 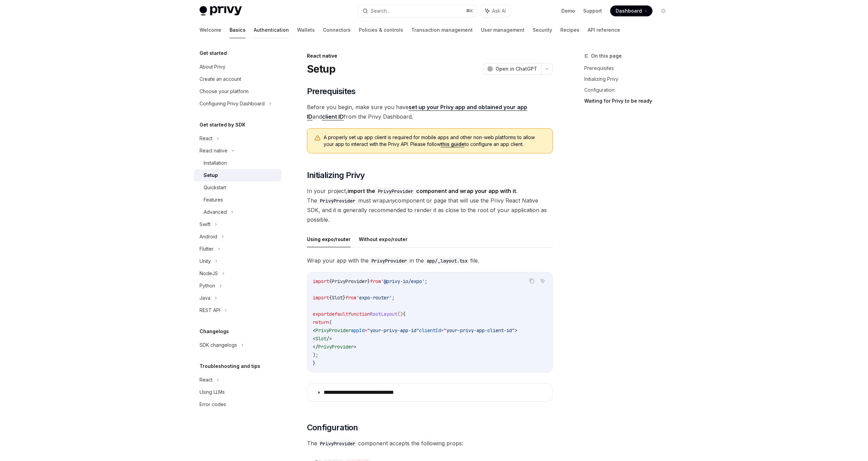 What do you see at coordinates (222, 125) in the screenshot?
I see `h5: Get started by SDK` at bounding box center [222, 125].